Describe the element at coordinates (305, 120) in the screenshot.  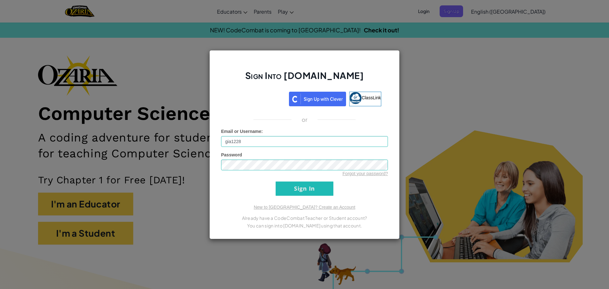
I see `p: or` at that location.